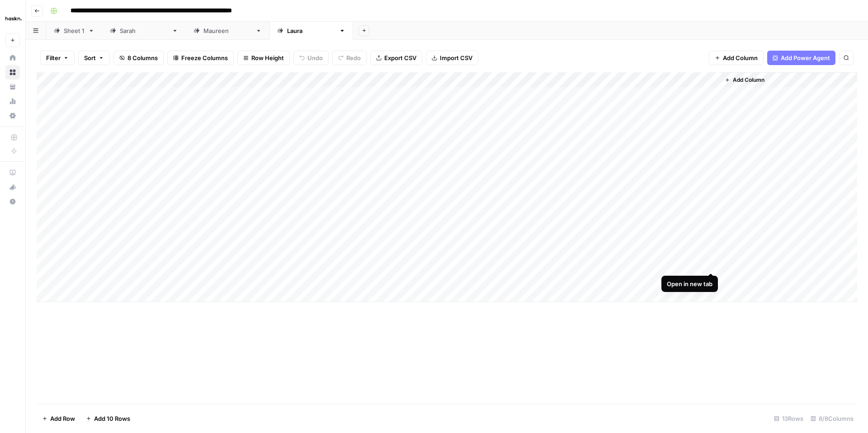 Image resolution: width=868 pixels, height=433 pixels. I want to click on span: Row Height, so click(268, 58).